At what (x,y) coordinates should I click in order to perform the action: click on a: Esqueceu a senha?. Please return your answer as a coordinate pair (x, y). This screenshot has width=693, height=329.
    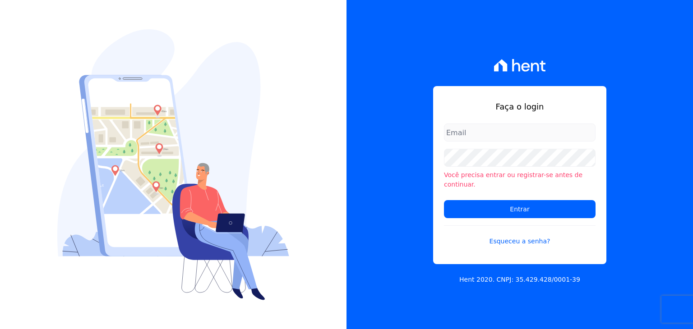
    Looking at the image, I should click on (520, 236).